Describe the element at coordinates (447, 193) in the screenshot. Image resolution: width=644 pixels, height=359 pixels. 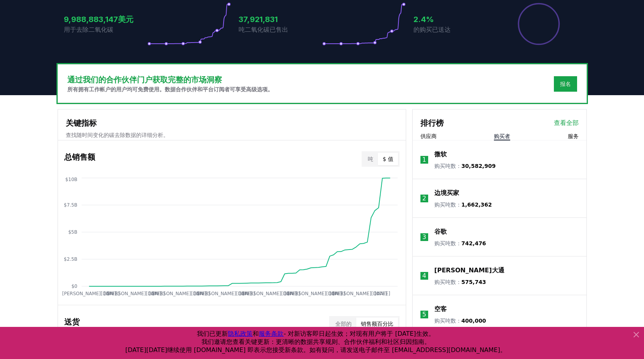
I see `font: 边境买家` at that location.